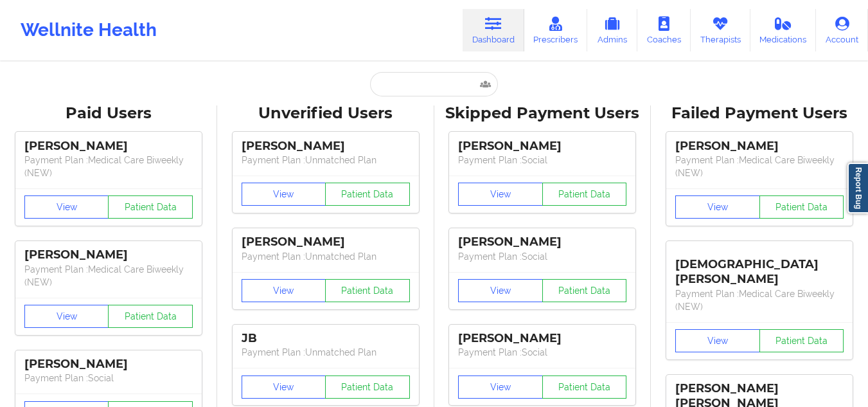 The image size is (868, 407). I want to click on a: Account, so click(842, 30).